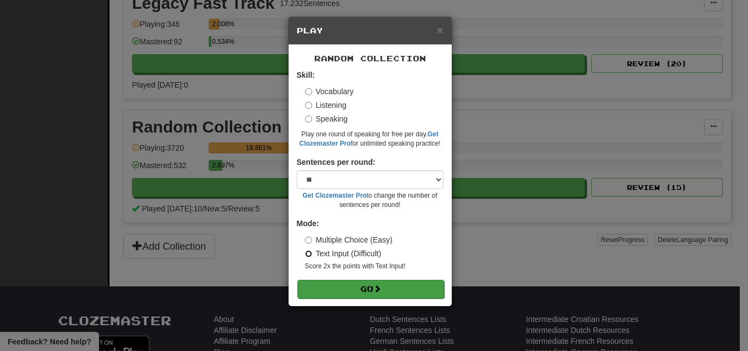  I want to click on input: Text Input (Difficult), so click(308, 254).